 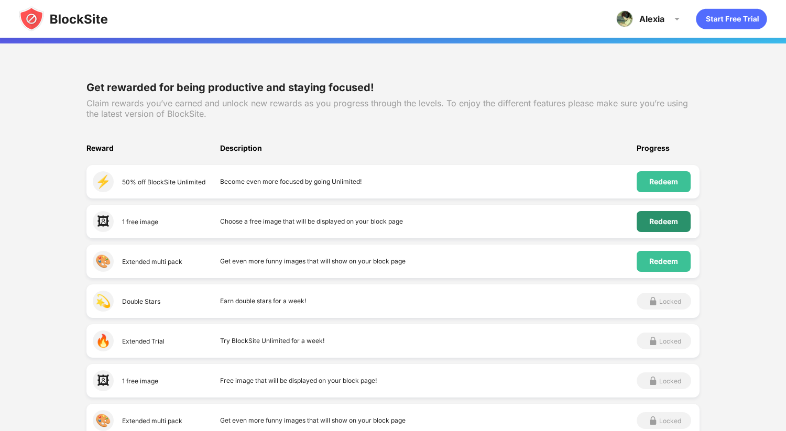 What do you see at coordinates (428, 182) in the screenshot?
I see `div: Become even more focused by going Unlimited!` at bounding box center [428, 182].